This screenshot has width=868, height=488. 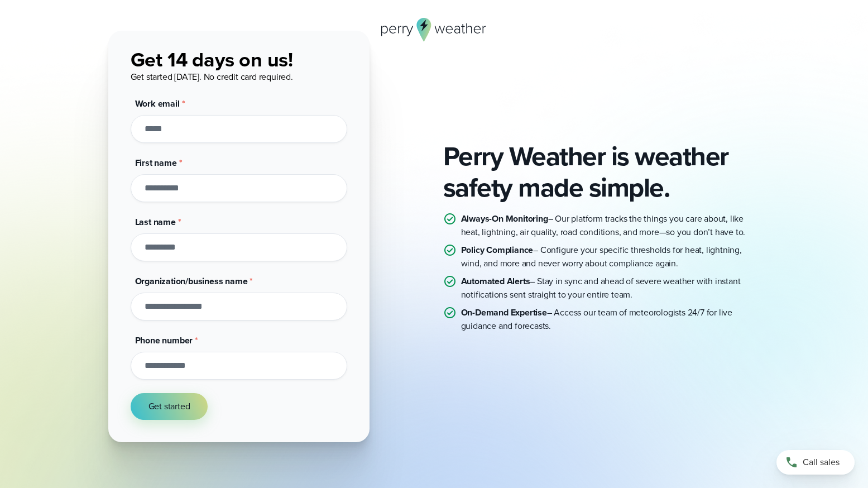 What do you see at coordinates (610, 225) in the screenshot?
I see `p: – Our platform tracks the things you care about, like heat, lightning, air quality, road conditio...` at bounding box center [610, 225].